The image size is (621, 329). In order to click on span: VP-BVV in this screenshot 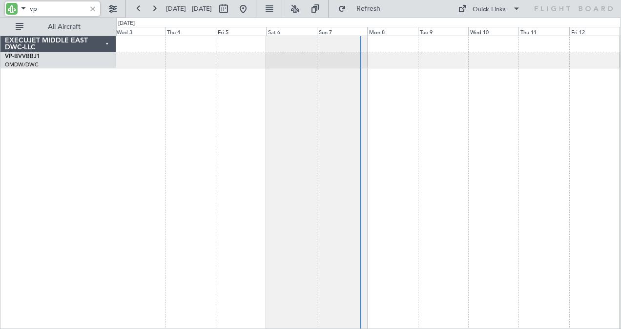, I will do `click(15, 57)`.